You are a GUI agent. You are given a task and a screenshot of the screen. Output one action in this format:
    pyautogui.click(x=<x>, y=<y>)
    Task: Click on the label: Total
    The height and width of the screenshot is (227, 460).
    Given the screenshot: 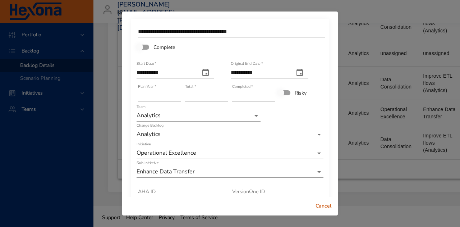 What is the action you would take?
    pyautogui.click(x=190, y=87)
    